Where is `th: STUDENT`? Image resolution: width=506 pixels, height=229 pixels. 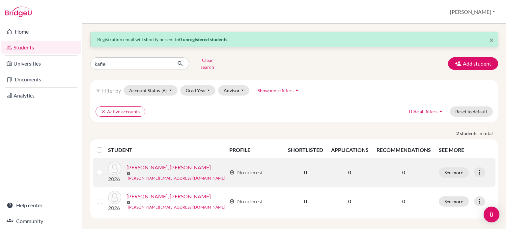
th: STUDENT is located at coordinates (166, 150).